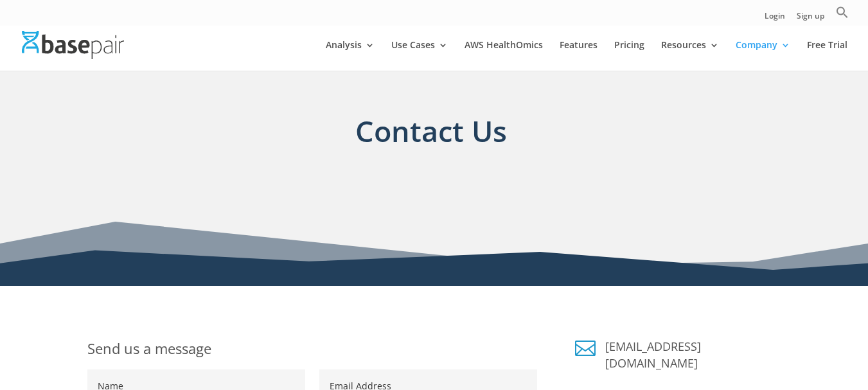 The height and width of the screenshot is (390, 868). I want to click on a: Features, so click(578, 55).